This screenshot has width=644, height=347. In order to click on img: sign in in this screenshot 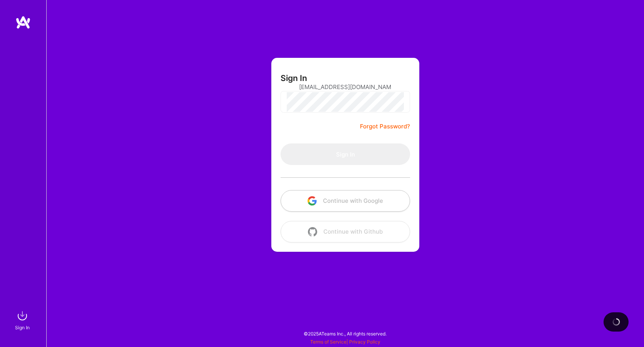, I will do `click(23, 316)`.